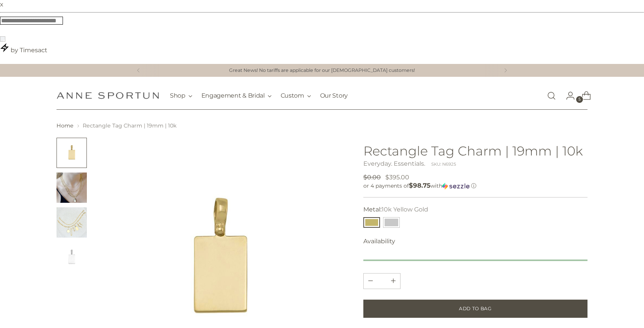 The width and height of the screenshot is (644, 328). What do you see at coordinates (107, 95) in the screenshot?
I see `a: Anne Sportun Fine Jewellery` at bounding box center [107, 95].